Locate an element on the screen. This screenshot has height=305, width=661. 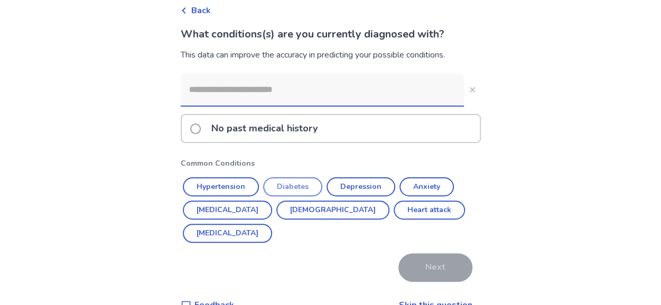
button: Depression is located at coordinates (361, 187).